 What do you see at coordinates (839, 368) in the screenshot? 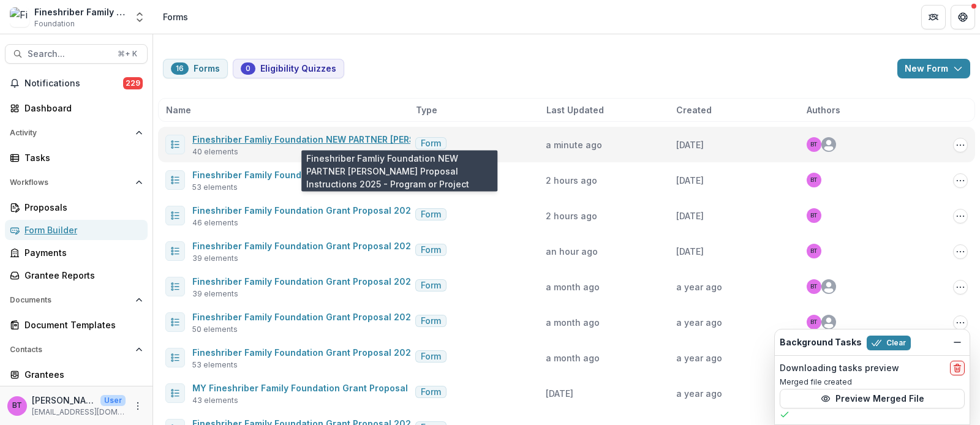
I see `h2: Downloading tasks preview` at bounding box center [839, 368].